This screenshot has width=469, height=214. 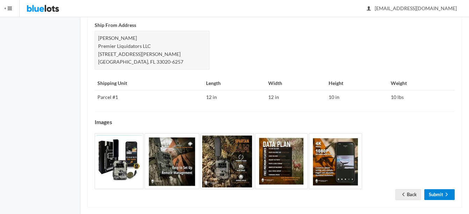 I want to click on a: arrow backBack, so click(x=408, y=194).